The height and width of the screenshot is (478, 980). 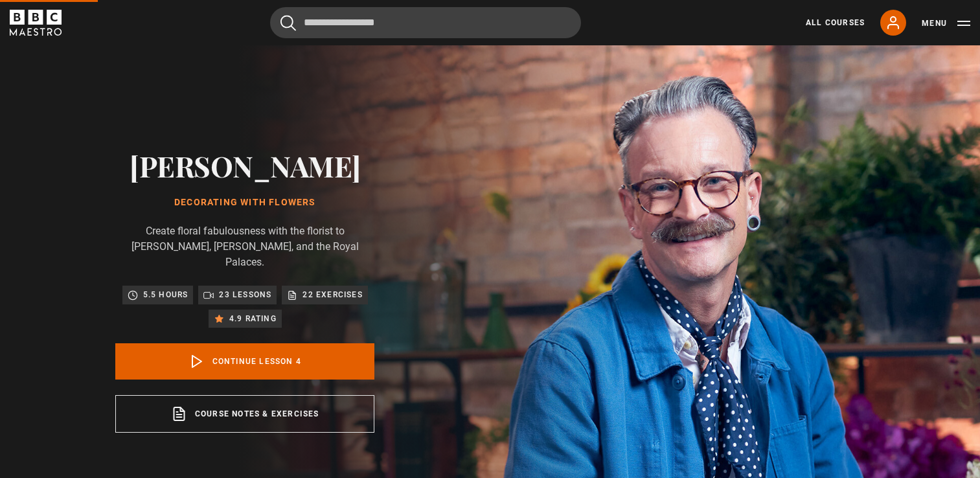 I want to click on svg: BBC Maestro, so click(x=36, y=22).